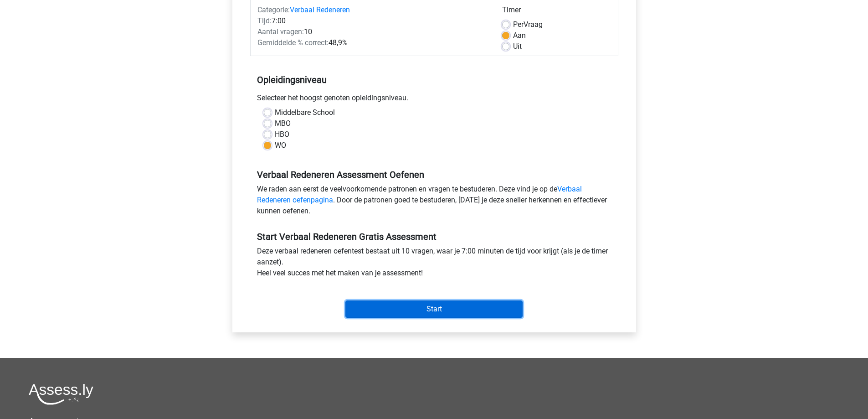 The height and width of the screenshot is (419, 868). Describe the element at coordinates (434, 237) in the screenshot. I see `h5: Start Verbaal Redeneren Gratis Assessment` at that location.